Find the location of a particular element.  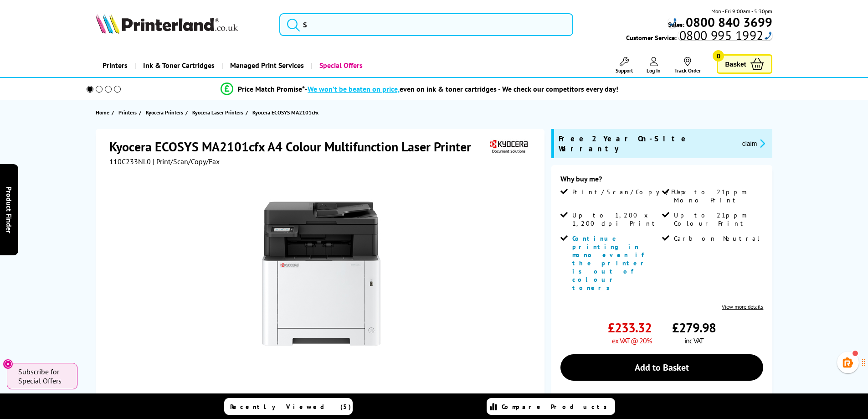

span: Print/Scan/Copy/Fax is located at coordinates (630, 192).